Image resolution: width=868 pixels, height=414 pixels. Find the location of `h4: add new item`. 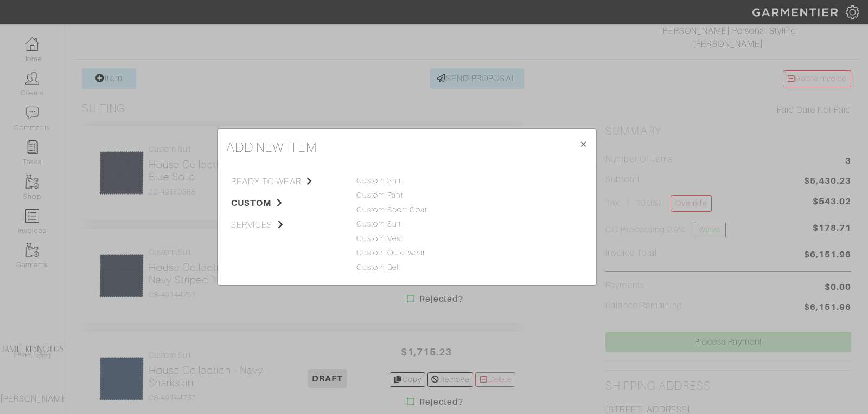

h4: add new item is located at coordinates (271, 148).